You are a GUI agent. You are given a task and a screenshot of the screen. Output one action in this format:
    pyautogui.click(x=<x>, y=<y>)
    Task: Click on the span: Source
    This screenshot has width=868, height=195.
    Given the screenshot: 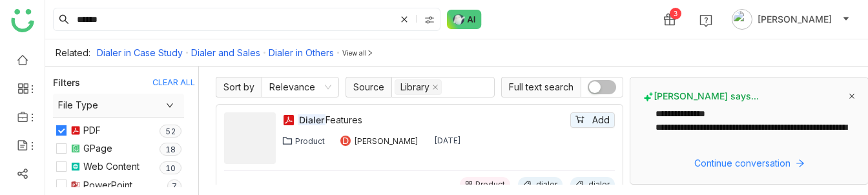 What is the action you would take?
    pyautogui.click(x=368, y=87)
    